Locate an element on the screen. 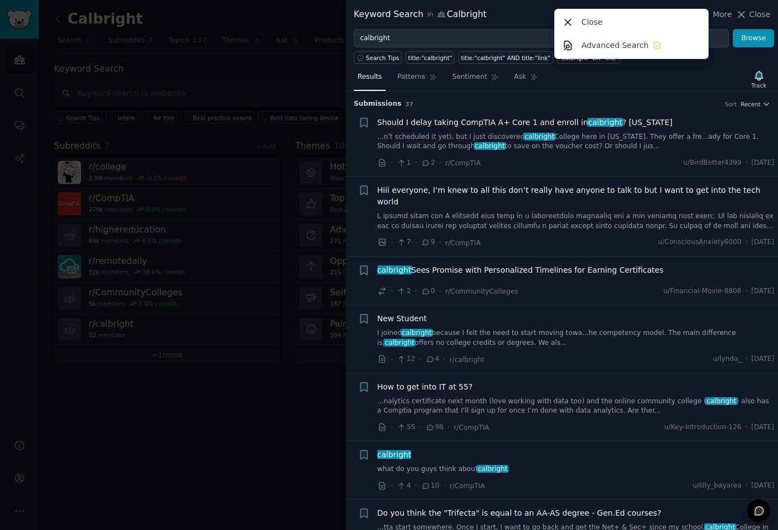 The image size is (778, 530). span: 37 is located at coordinates (410, 104).